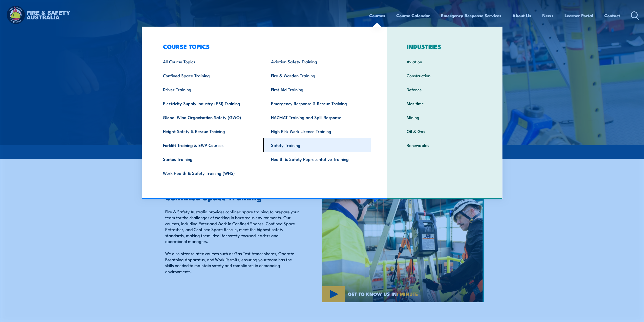  Describe the element at coordinates (232, 262) in the screenshot. I see `p: We also offer related courses such as Gas Test Atmospheres, Operate Breathing Apparatus, and Work...` at that location.